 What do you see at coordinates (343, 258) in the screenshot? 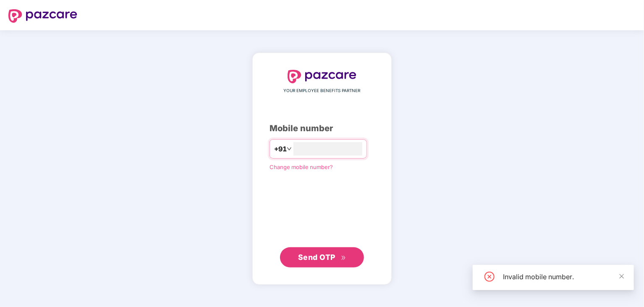
I see `span: double-right` at bounding box center [343, 258].